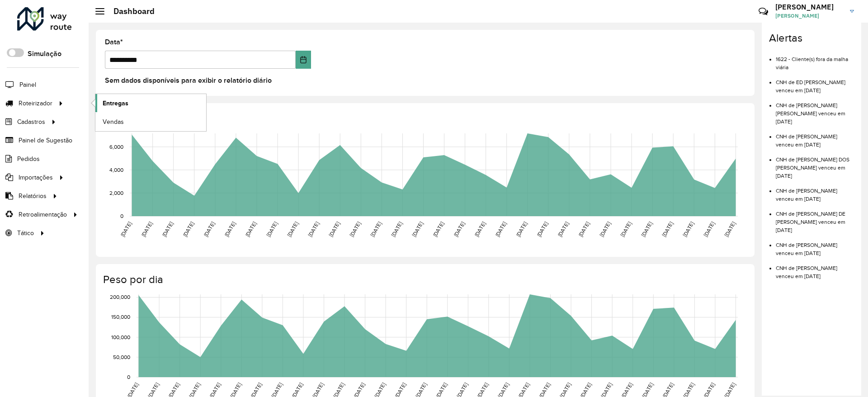  Describe the element at coordinates (113, 122) in the screenshot. I see `span: Vendas` at that location.